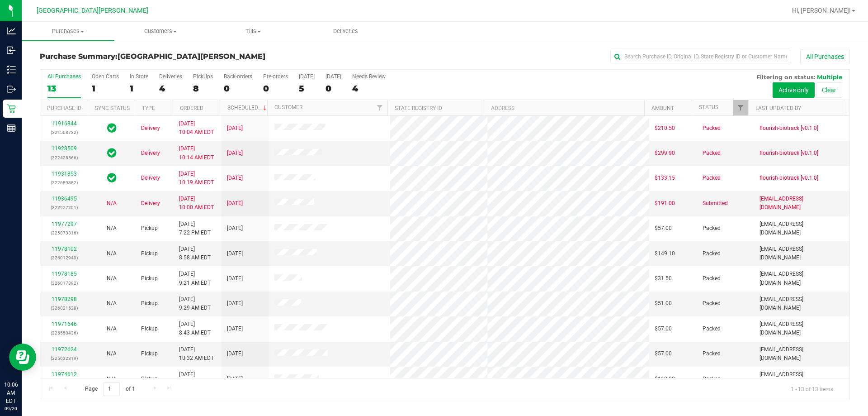 This screenshot has height=416, width=868. I want to click on a: Type, so click(148, 108).